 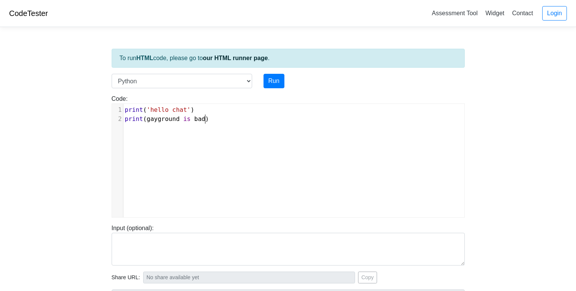 I want to click on div: Input (optional):, so click(x=288, y=244).